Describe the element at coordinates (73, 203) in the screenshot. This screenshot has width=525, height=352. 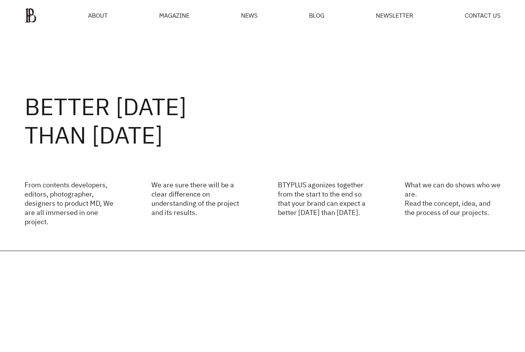
I see `p: From contents developers, editors, photographer, designers to product MD, We are all immersed in ...` at that location.